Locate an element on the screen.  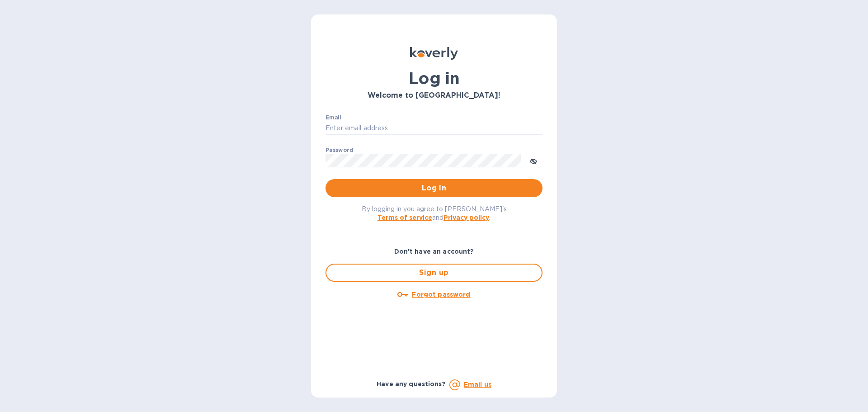
button: Sign up is located at coordinates (434, 273).